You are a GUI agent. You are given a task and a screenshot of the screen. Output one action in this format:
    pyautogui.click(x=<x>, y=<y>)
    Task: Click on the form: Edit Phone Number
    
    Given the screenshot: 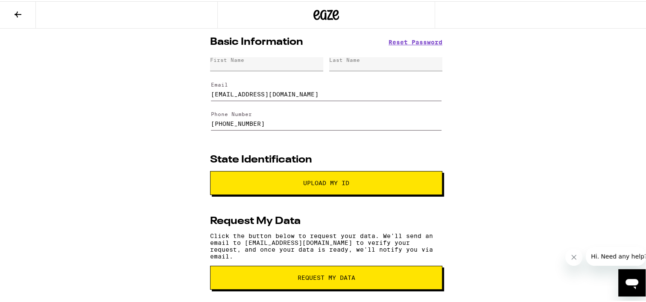 What is the action you would take?
    pyautogui.click(x=326, y=118)
    